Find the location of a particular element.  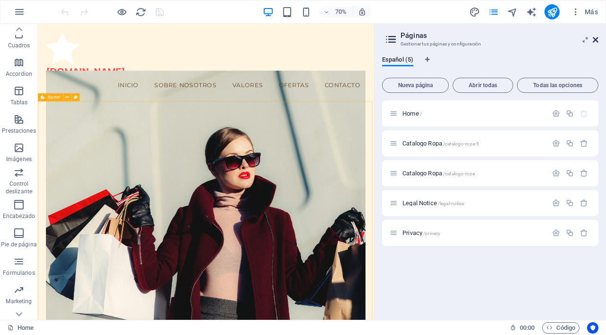

p: Encabezado is located at coordinates (19, 216).